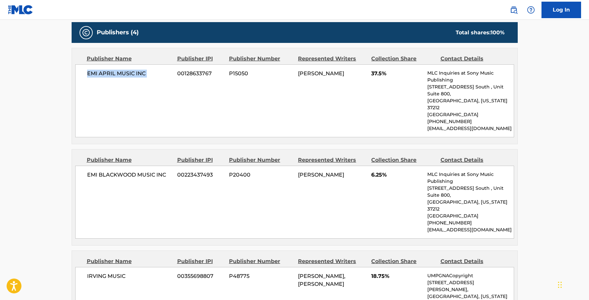 The height and width of the screenshot is (300, 589). What do you see at coordinates (572, 284) in the screenshot?
I see `div: Chat Widget` at bounding box center [572, 284].